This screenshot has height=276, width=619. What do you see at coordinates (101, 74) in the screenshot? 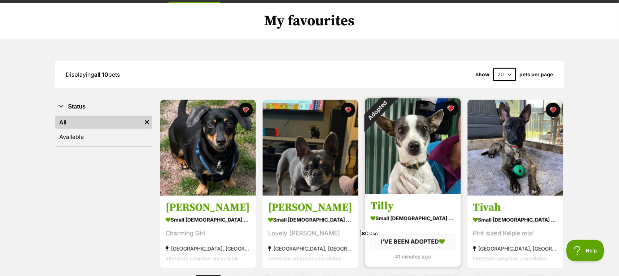
I see `strong: all 10` at bounding box center [101, 74].